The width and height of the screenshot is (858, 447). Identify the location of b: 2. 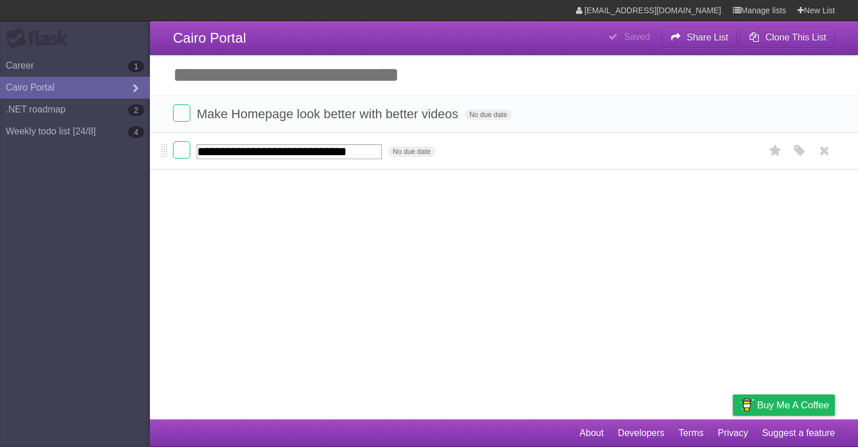
(136, 110).